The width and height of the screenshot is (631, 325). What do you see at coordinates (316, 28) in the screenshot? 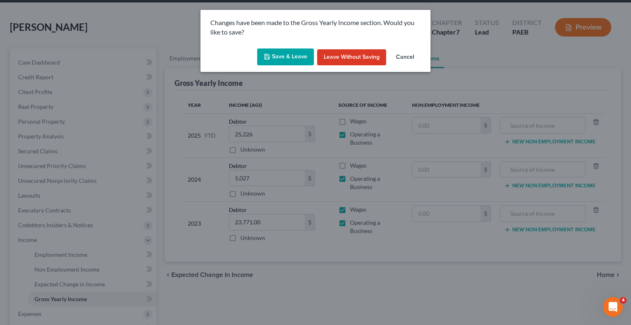
I see `p: Changes have been made to the Gross Yearly Income section. Would you like to save?` at bounding box center [316, 28].